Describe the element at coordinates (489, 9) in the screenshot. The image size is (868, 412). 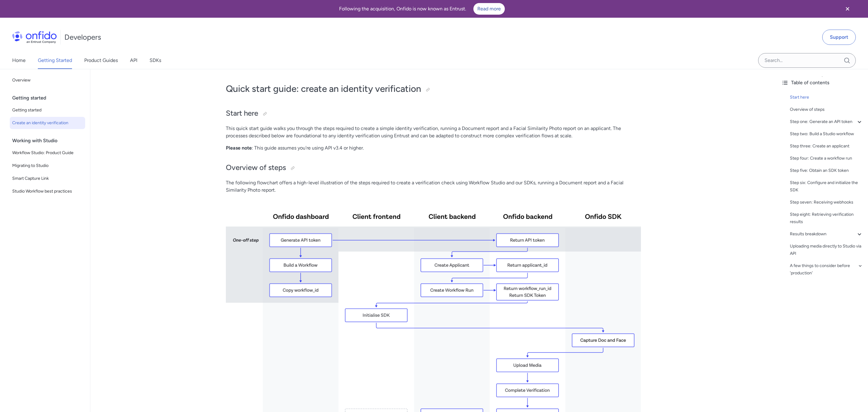
I see `a: Read more` at that location.